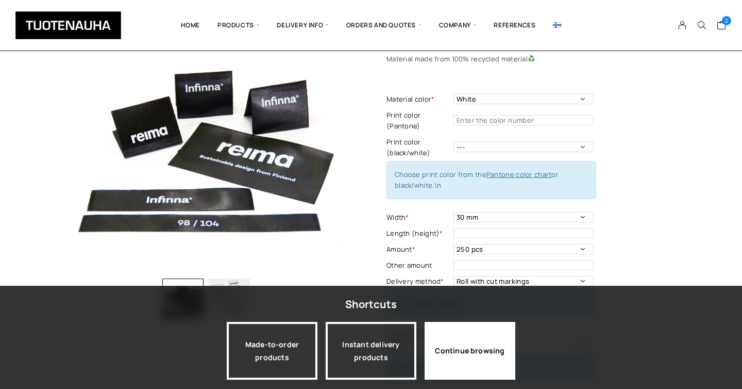 This screenshot has height=389, width=742. What do you see at coordinates (68, 25) in the screenshot?
I see `img: Tuotenauha Oy` at bounding box center [68, 25].